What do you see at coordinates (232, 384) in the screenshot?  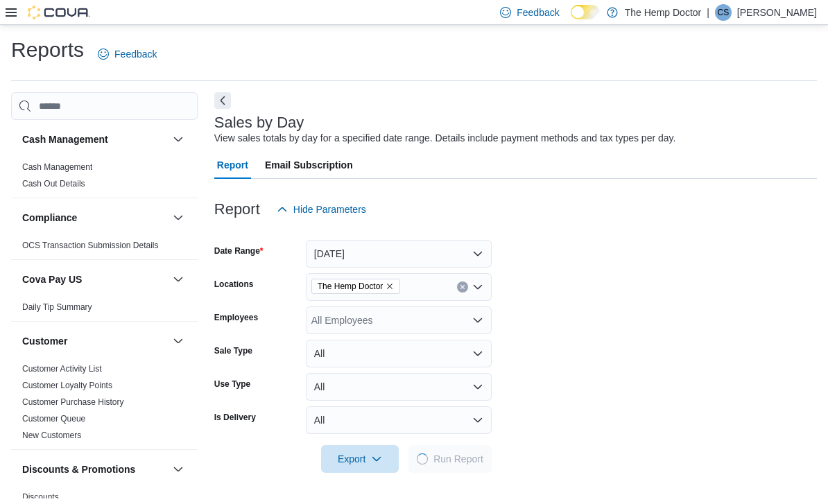 I see `label: Use Type` at bounding box center [232, 384].